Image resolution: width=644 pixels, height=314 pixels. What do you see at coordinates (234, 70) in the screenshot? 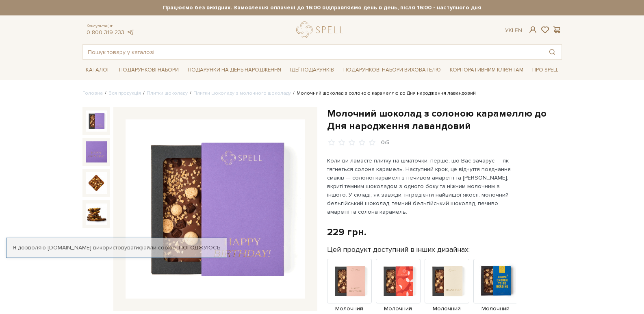
I see `a: Подарунки на День народження` at bounding box center [234, 70].